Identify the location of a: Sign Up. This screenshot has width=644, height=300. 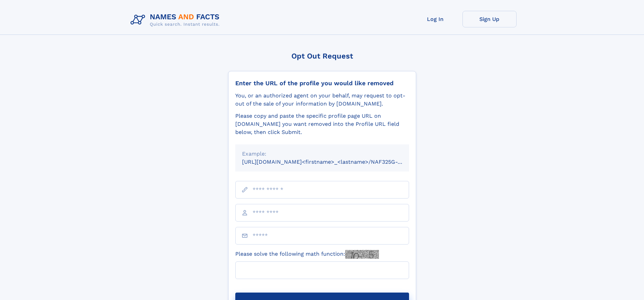
(489, 19).